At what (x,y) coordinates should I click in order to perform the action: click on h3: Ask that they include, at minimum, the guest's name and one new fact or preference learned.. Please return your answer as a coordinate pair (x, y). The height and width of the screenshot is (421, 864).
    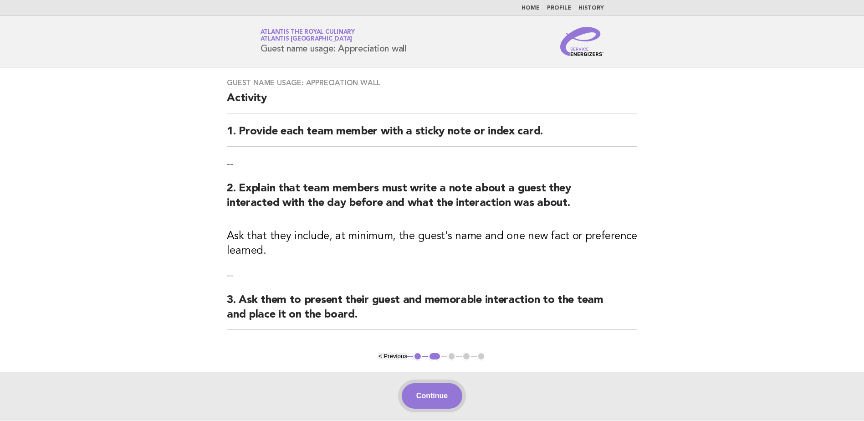
    Looking at the image, I should click on (432, 244).